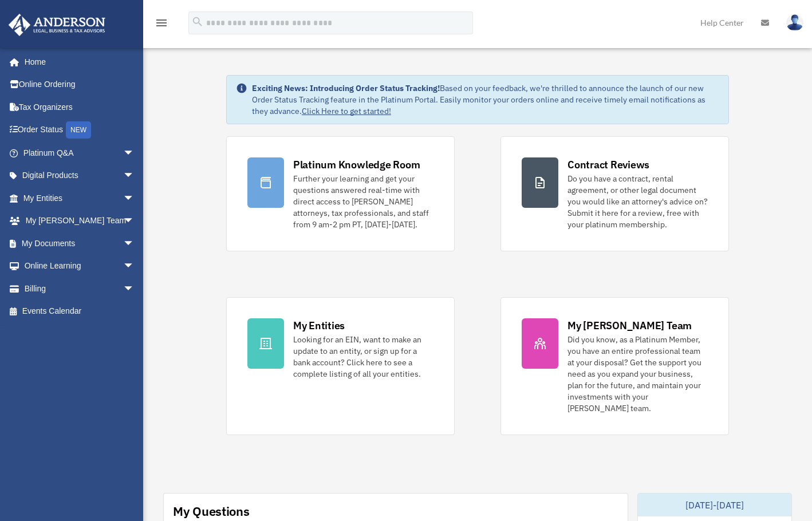  I want to click on div: Platinum Knowledge Room, so click(356, 164).